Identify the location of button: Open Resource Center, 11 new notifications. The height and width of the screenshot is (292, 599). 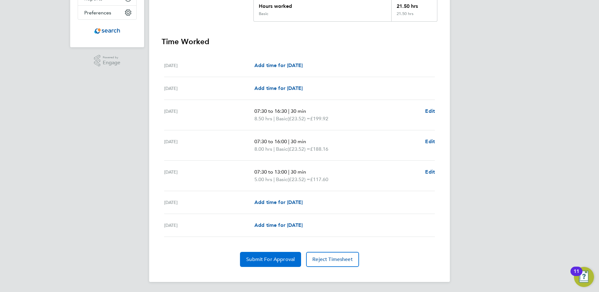
(584, 277).